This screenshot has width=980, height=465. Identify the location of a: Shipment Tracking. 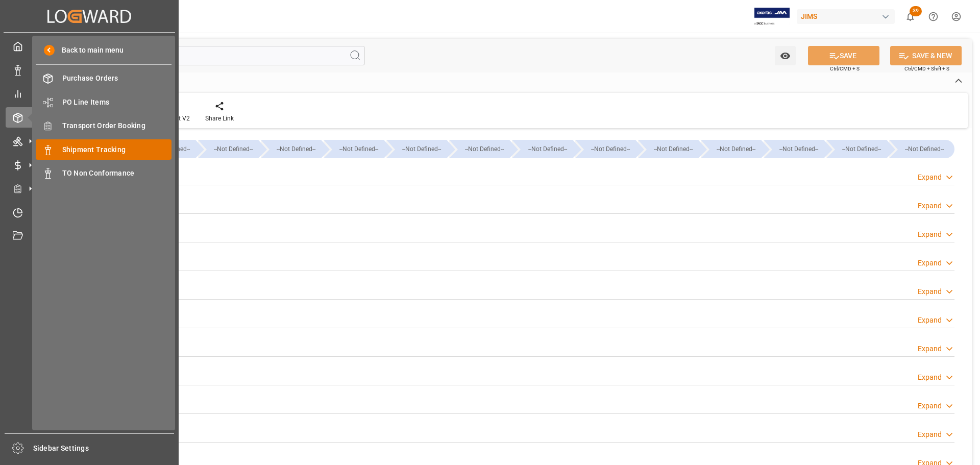
(103, 149).